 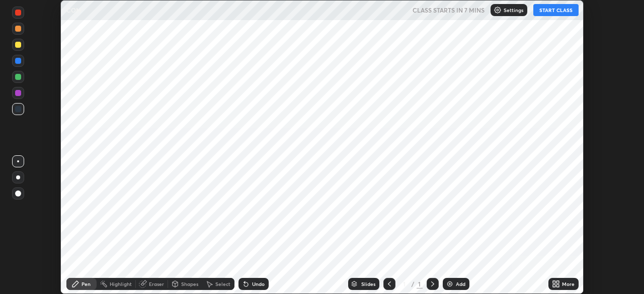 I want to click on img: class-settings-icons, so click(x=497, y=10).